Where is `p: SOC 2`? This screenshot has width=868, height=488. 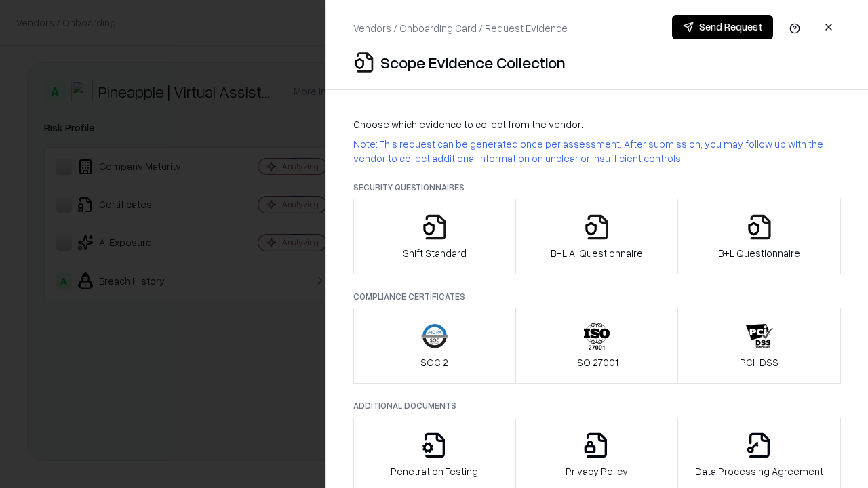 p: SOC 2 is located at coordinates (434, 362).